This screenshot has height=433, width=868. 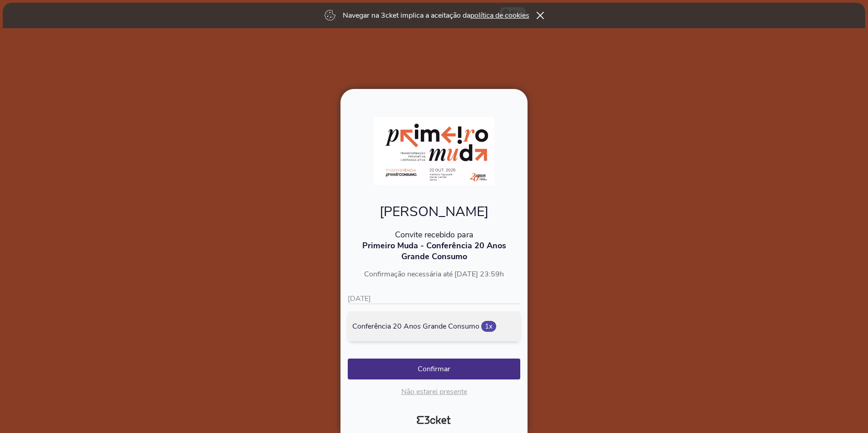 What do you see at coordinates (434, 235) in the screenshot?
I see `p: Convite recebido para` at bounding box center [434, 235].